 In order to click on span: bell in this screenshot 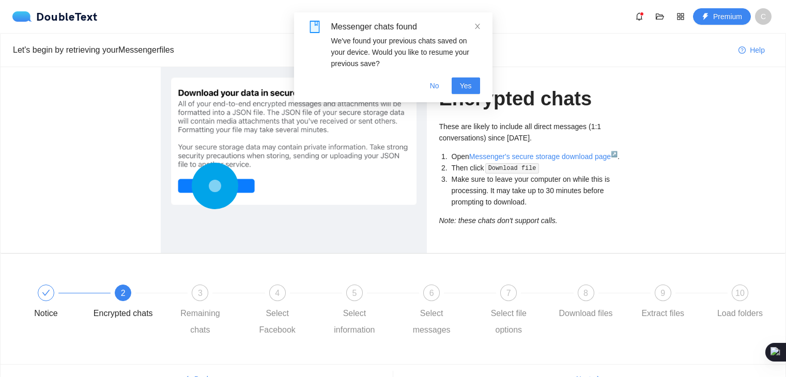, I will do `click(640, 17)`.